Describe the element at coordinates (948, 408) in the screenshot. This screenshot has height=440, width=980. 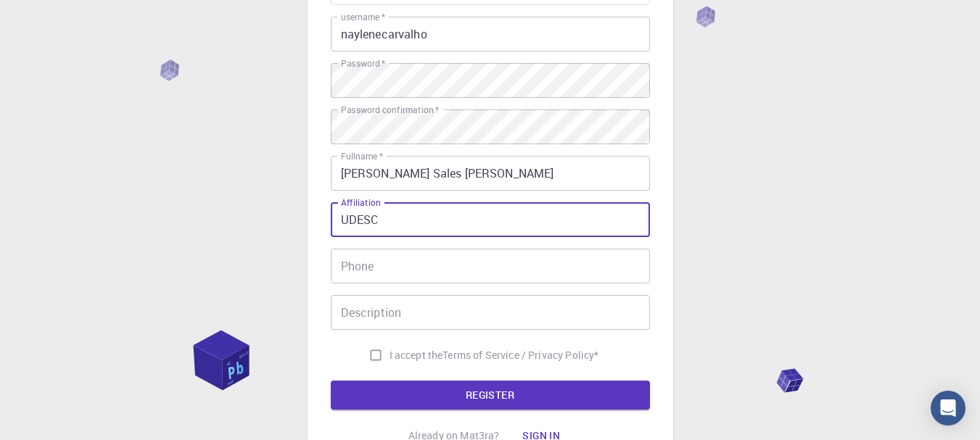
I see `div: Open Intercom Messenger` at that location.